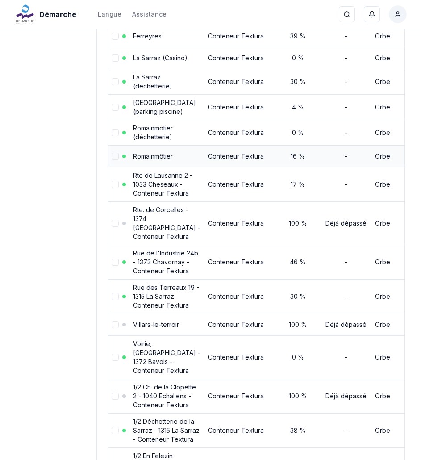 The image size is (421, 460). I want to click on a: La Sarraz (déchetterie), so click(153, 81).